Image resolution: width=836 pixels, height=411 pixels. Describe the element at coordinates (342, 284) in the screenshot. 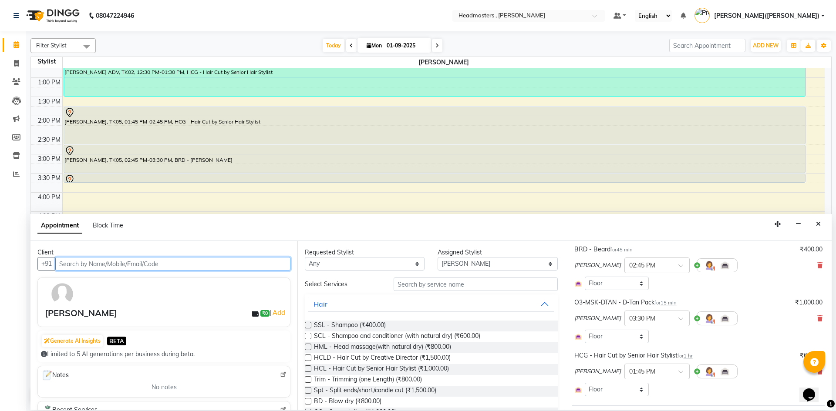

I see `div: Select Services` at that location.